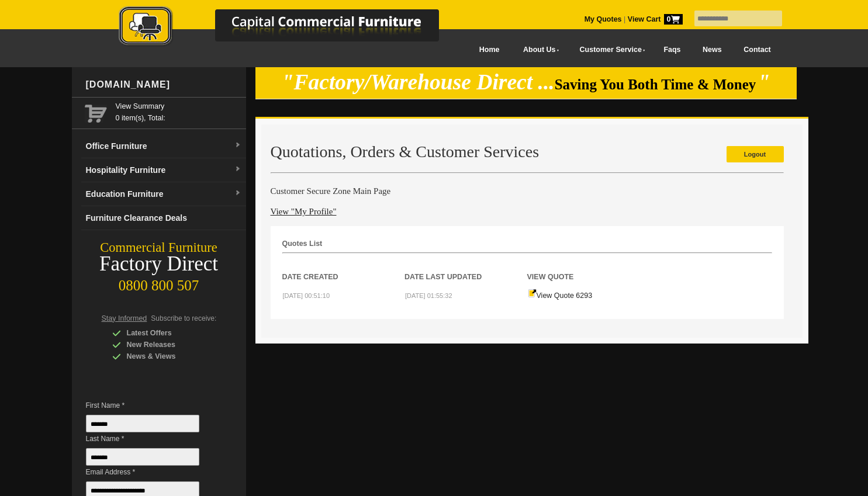 Image resolution: width=868 pixels, height=496 pixels. What do you see at coordinates (159, 282) in the screenshot?
I see `div: 0800 800 507` at bounding box center [159, 282].